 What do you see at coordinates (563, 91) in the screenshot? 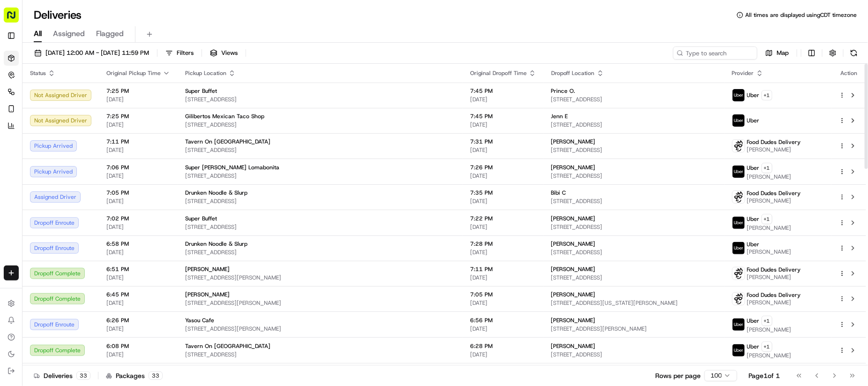
I see `span: Prince O.` at bounding box center [563, 91].